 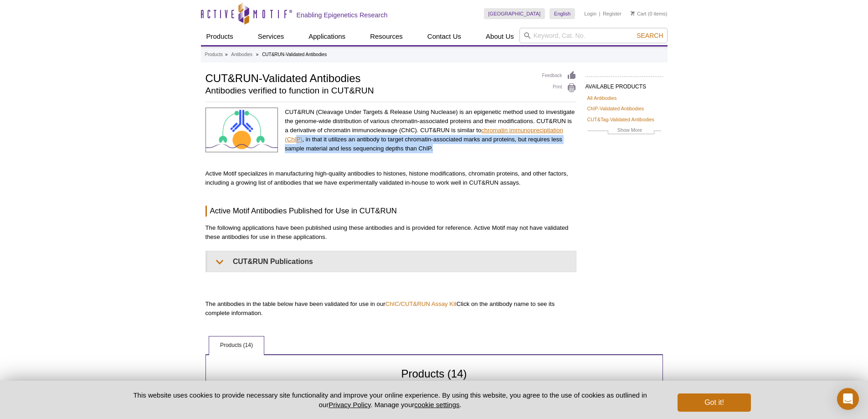 What do you see at coordinates (616, 108) in the screenshot?
I see `a: ChIP-Validated Antibodies` at bounding box center [616, 108].